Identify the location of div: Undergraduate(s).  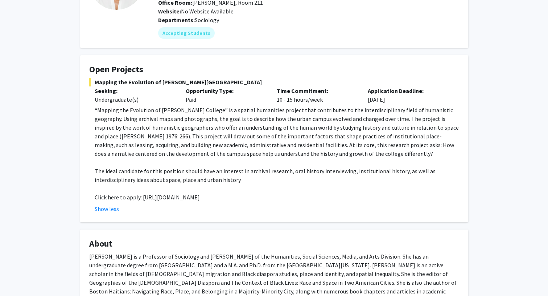
(135, 99).